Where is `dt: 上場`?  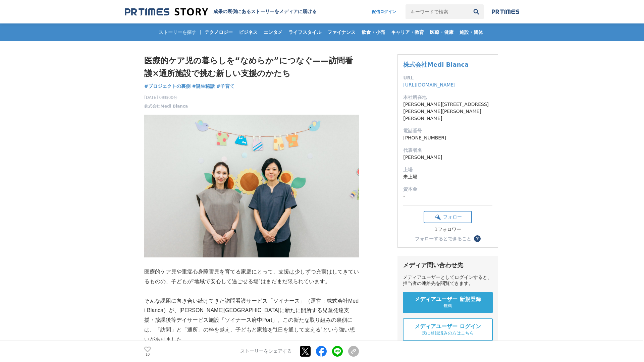
dt: 上場 is located at coordinates (448, 169).